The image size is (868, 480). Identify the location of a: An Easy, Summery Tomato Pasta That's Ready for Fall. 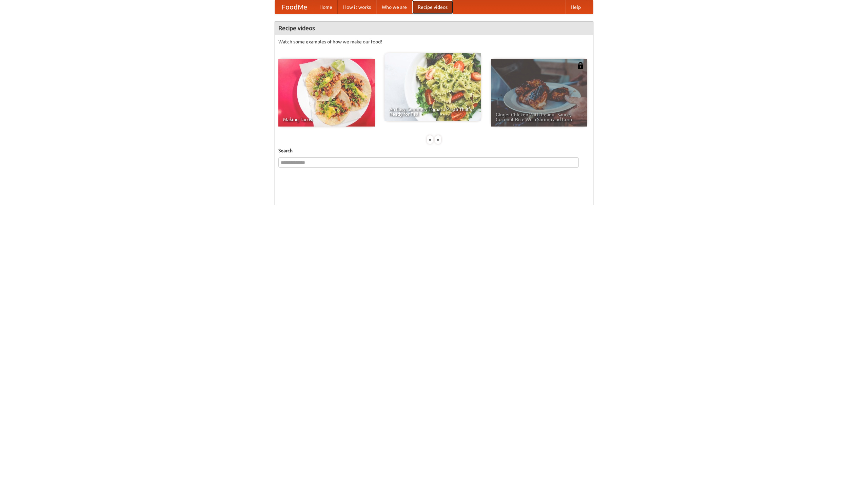
(433, 87).